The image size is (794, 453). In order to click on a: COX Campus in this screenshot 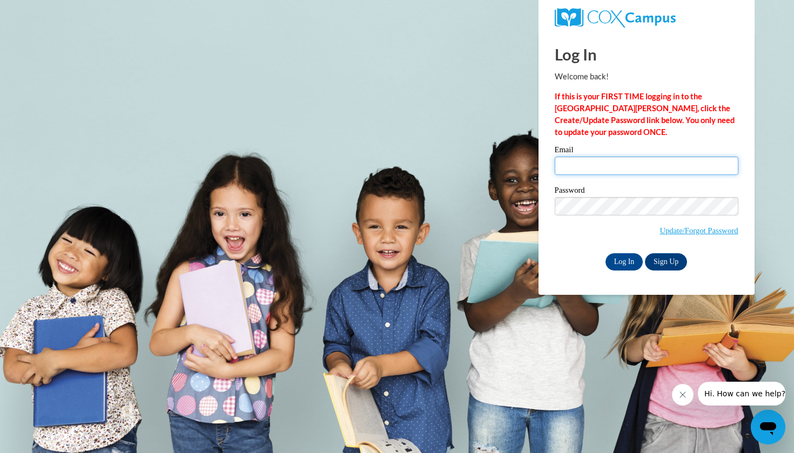, I will do `click(647, 18)`.